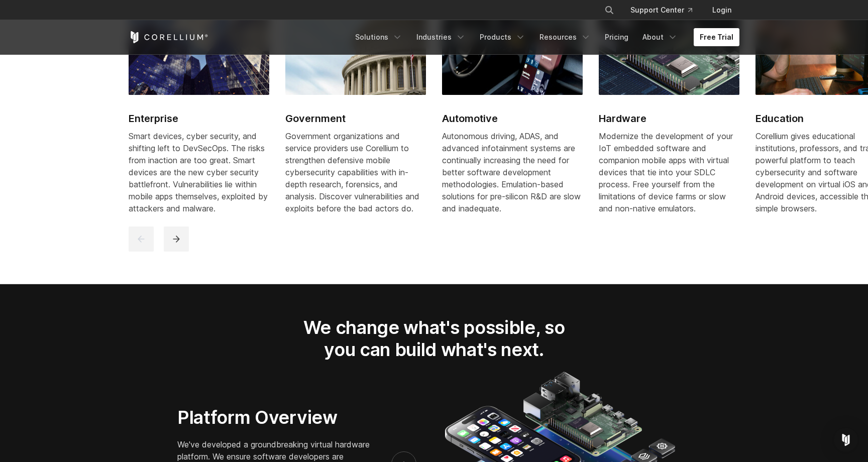 The image size is (868, 462). I want to click on a: Free Trial, so click(716, 37).